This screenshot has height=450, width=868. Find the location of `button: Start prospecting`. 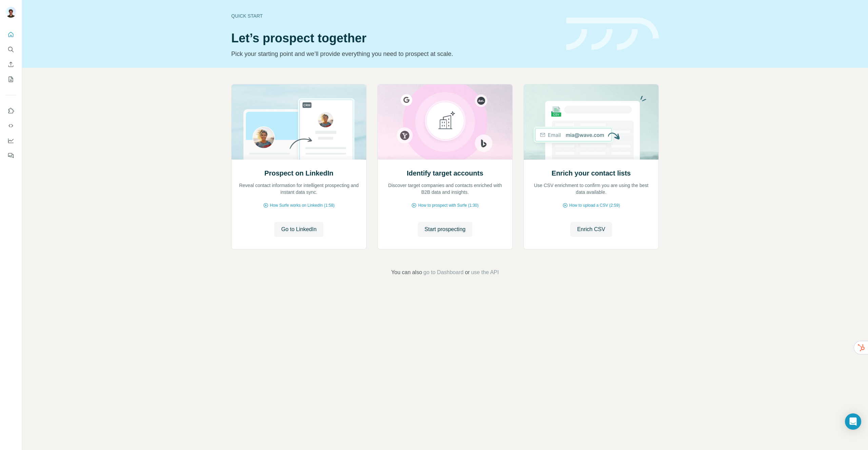

button: Start prospecting is located at coordinates (445, 229).